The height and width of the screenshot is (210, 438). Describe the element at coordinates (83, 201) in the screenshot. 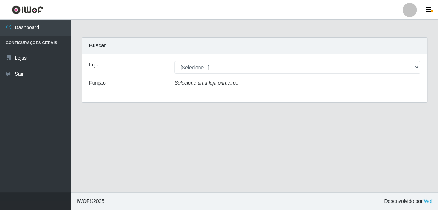

I see `span: IWOF` at that location.